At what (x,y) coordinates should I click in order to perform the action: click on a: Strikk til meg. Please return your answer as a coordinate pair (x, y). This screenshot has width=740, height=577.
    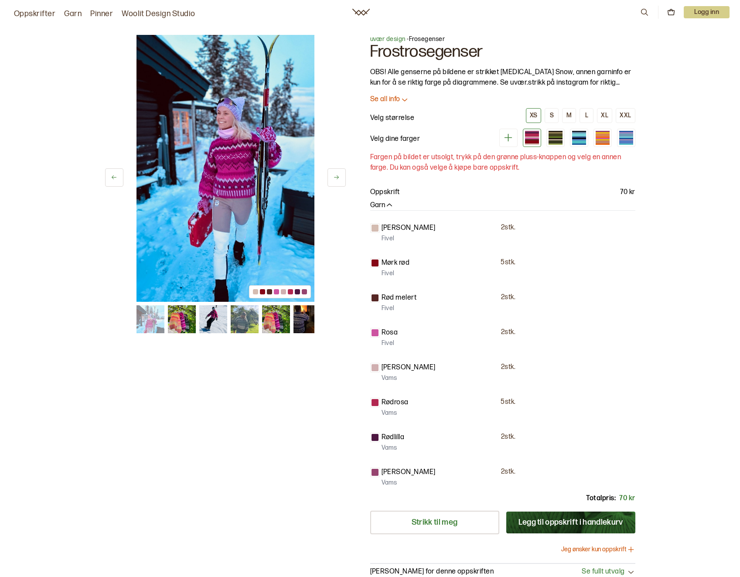
    Looking at the image, I should click on (435, 523).